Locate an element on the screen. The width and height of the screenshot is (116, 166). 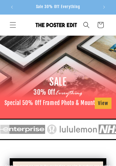
div: 1 of 3 is located at coordinates (58, 7).